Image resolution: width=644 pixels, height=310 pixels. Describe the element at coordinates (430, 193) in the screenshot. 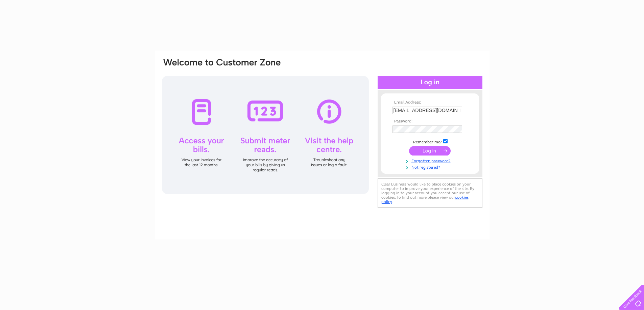

I see `div: Clear Business would like to place cookies on your computer to improve your experience of the sit...` at that location.